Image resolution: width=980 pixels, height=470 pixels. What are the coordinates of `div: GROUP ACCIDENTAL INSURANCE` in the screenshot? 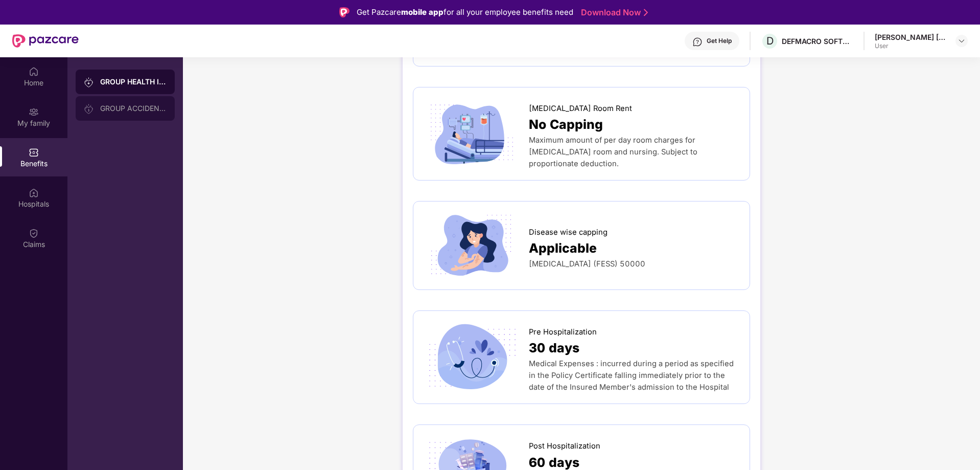 It's located at (133, 109).